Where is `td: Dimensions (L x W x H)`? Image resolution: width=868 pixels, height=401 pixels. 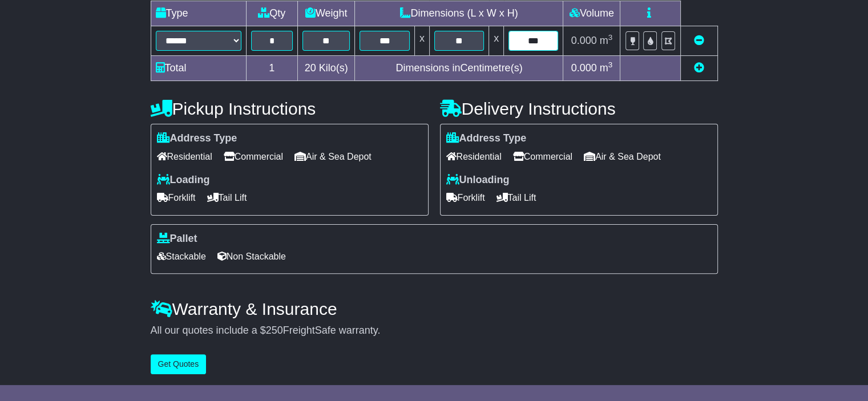 td: Dimensions (L x W x H) is located at coordinates (459, 14).